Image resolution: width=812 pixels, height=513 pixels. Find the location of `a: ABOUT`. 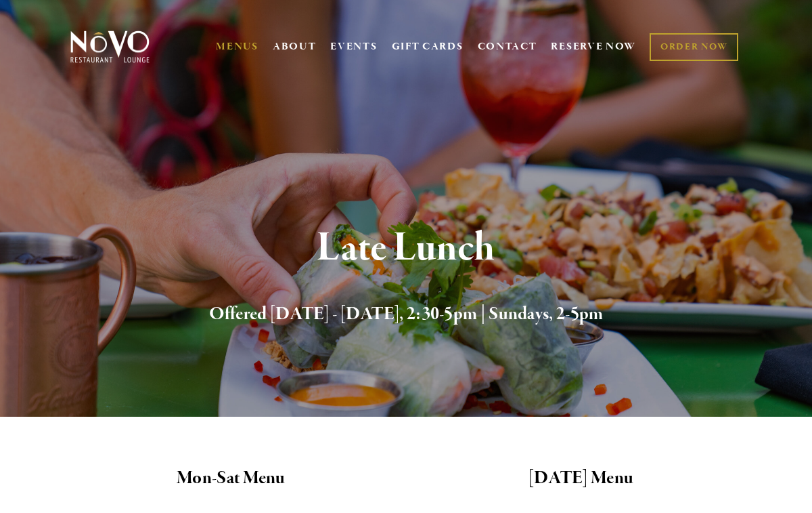

a: ABOUT is located at coordinates (295, 47).